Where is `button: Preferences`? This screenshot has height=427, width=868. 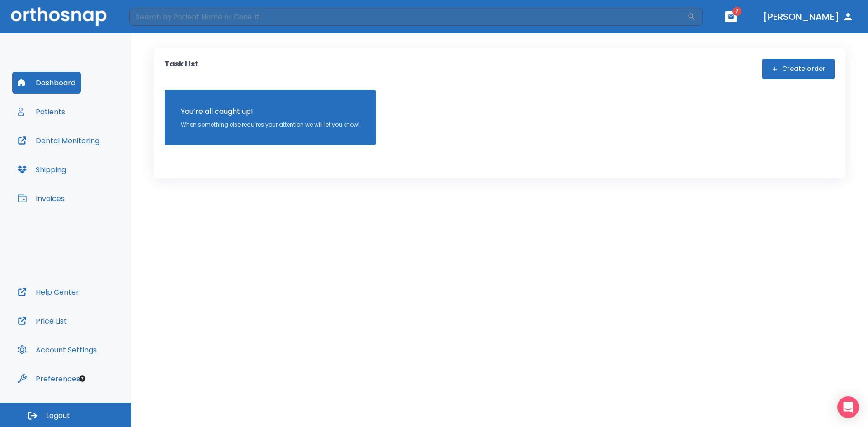
button: Preferences is located at coordinates (49, 379).